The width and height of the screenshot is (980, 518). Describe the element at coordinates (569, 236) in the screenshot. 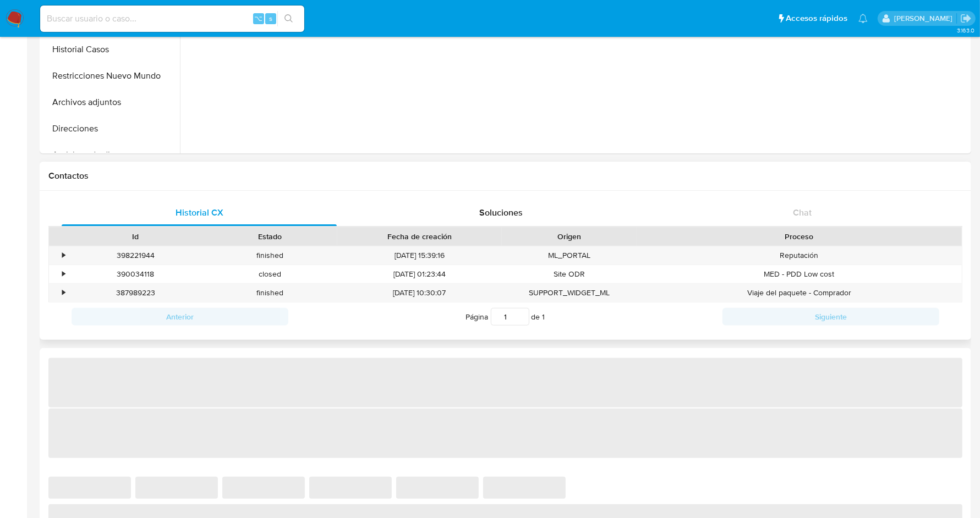

I see `div: Origen` at that location.